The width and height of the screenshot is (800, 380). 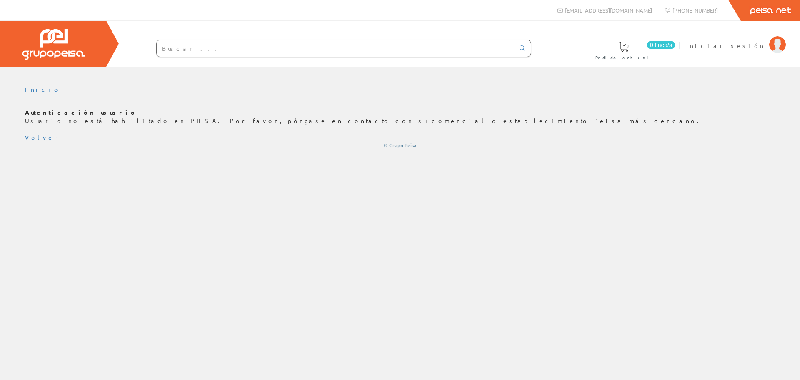 What do you see at coordinates (81, 112) in the screenshot?
I see `b: Autenticación usuario` at bounding box center [81, 112].